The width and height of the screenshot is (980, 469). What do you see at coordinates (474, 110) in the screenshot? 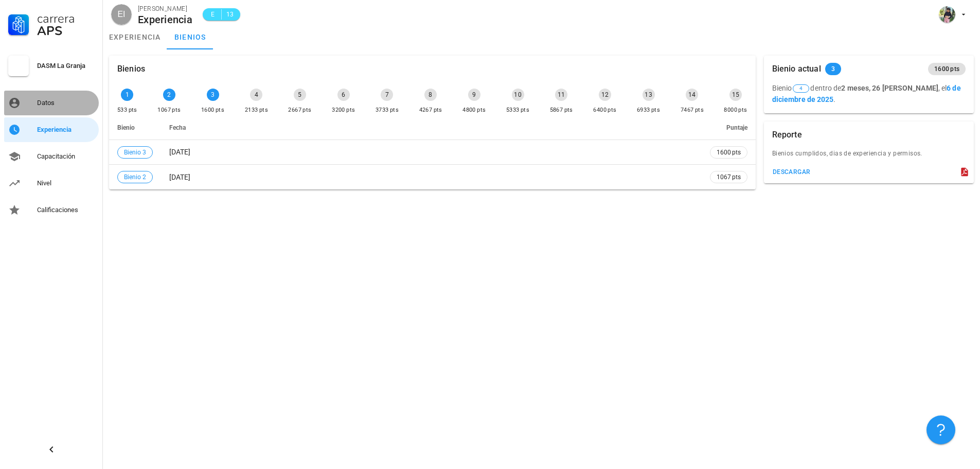
I see `div: 4800 pts` at bounding box center [474, 110].